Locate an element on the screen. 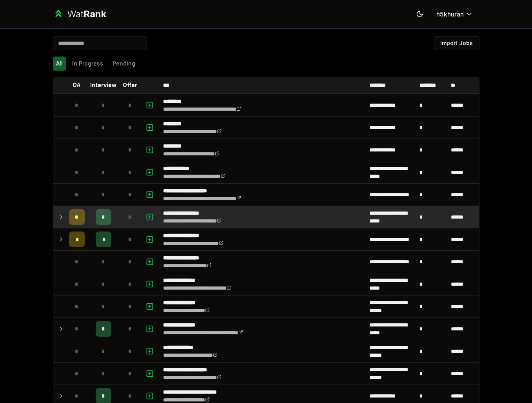  p: OA is located at coordinates (76, 85).